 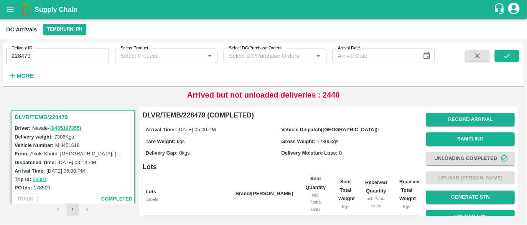 I want to click on label: MH451618, so click(x=67, y=145).